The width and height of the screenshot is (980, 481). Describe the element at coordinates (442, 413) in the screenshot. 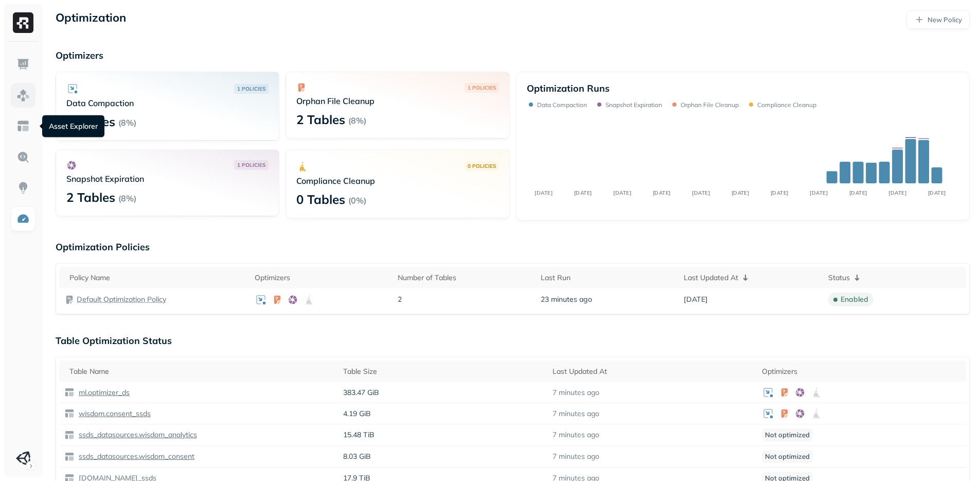

I see `p: 4.19 GiB` at that location.